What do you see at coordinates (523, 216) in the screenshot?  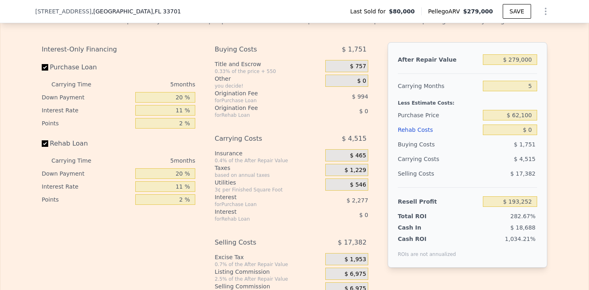 I see `span: 282.67%` at bounding box center [523, 216].